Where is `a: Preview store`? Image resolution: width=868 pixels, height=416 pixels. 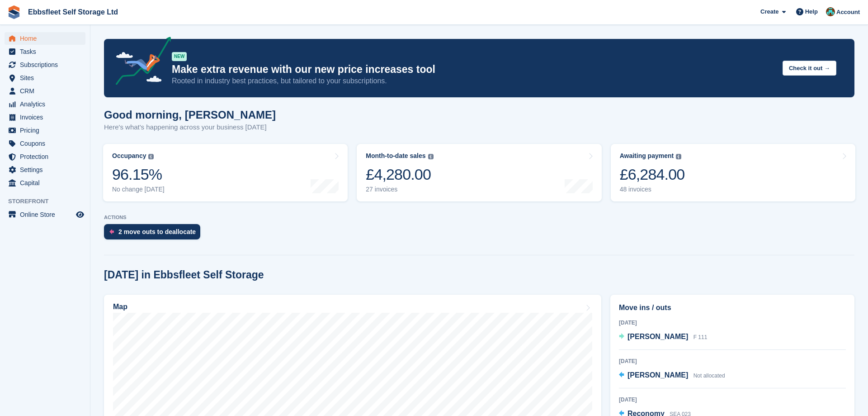
a: Preview store is located at coordinates (80, 215).